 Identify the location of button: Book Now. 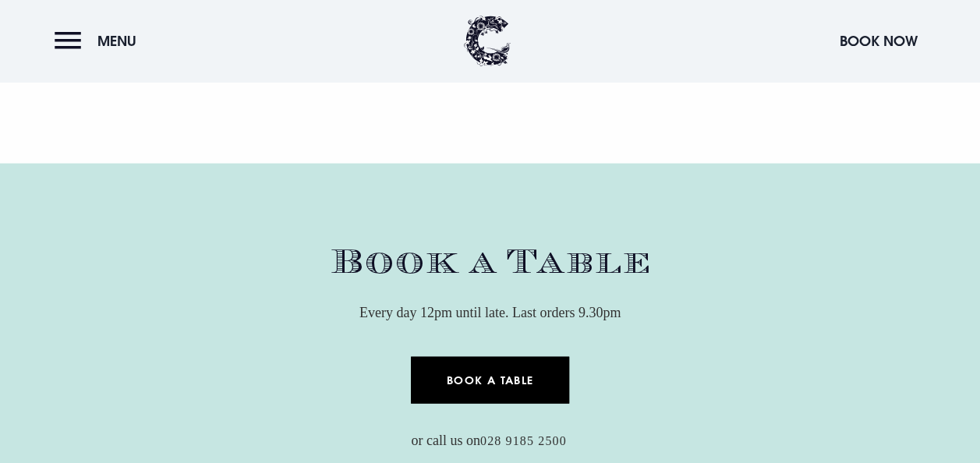
(878, 41).